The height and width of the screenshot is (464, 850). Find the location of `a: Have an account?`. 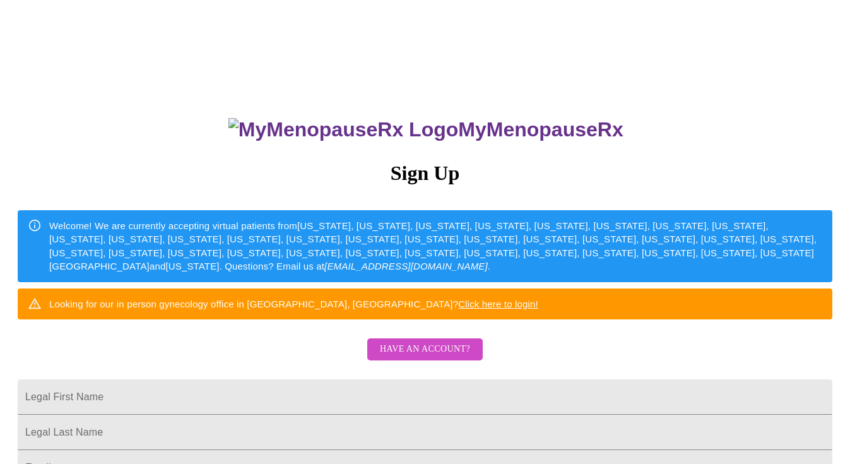

a: Have an account? is located at coordinates (425, 357).